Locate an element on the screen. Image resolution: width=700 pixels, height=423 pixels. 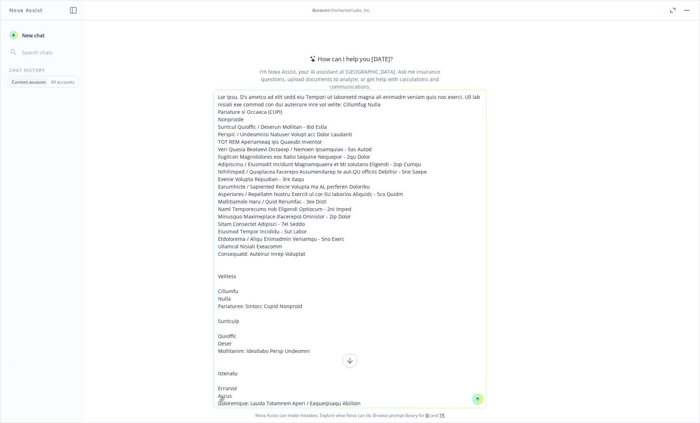
span: Nova Assist can make mistakes. Explore what Nova can do: Browse prompt library for and is located at coordinates (350, 415).